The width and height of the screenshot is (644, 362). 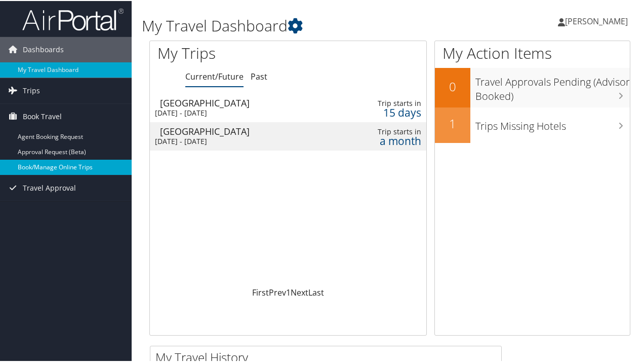 I want to click on h3: Travel Approvals Pending (Advisor Booked), so click(x=552, y=86).